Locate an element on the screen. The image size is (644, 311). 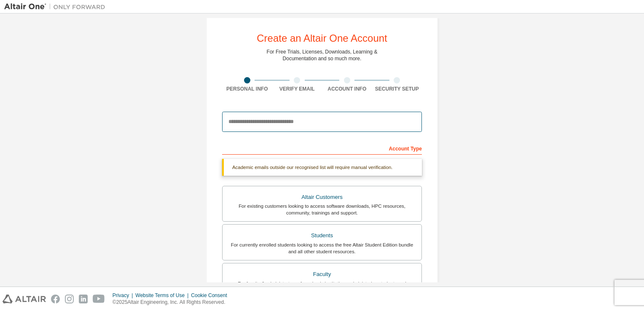
div: Students is located at coordinates (322, 236).